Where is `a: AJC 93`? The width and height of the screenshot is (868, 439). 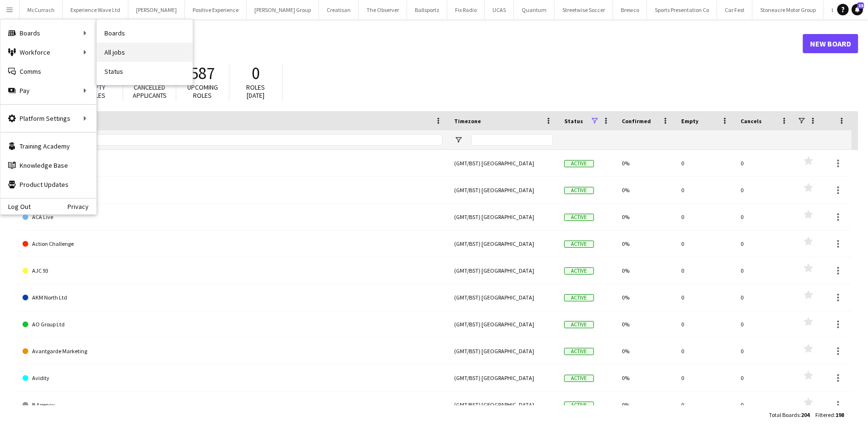 a: AJC 93 is located at coordinates (232, 271).